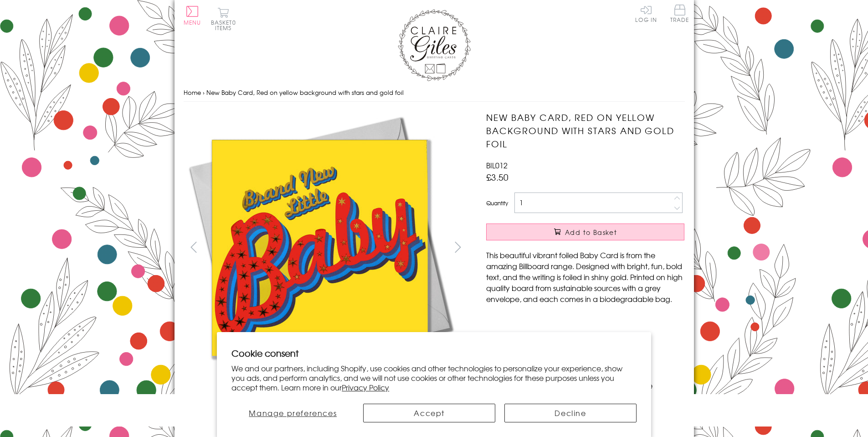 This screenshot has width=868, height=437. Describe the element at coordinates (497, 177) in the screenshot. I see `span: £3.50` at that location.